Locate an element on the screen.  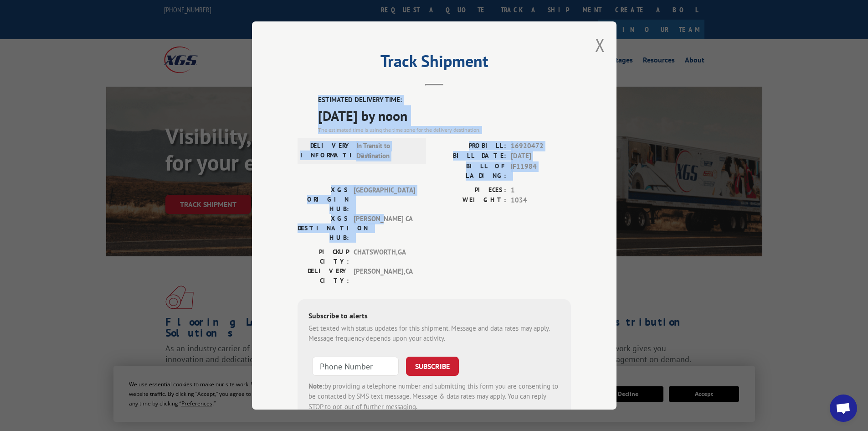
h2: Track Shipment is located at coordinates (434, 63).